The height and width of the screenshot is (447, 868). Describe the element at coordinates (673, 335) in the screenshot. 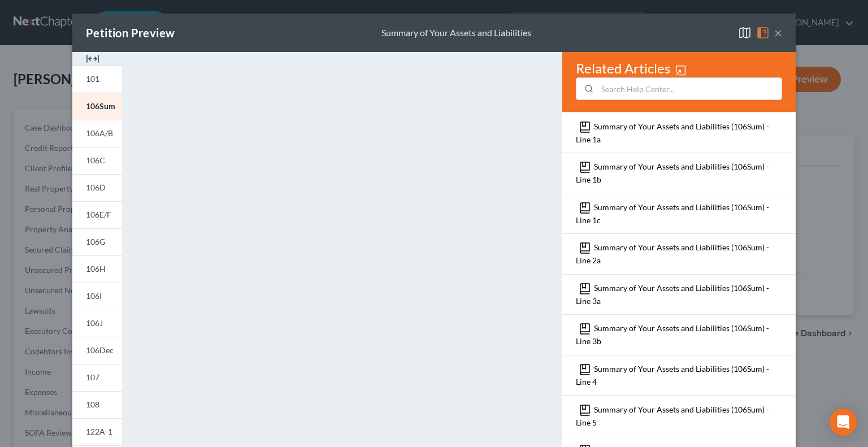

I see `a: Summary of Your Assets and Liabilities (106Sum) - Line 3b` at that location.